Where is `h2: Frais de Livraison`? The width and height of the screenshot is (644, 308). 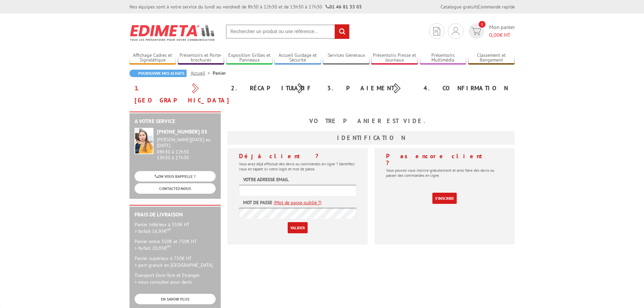 h2: Frais de Livraison is located at coordinates (175, 215).